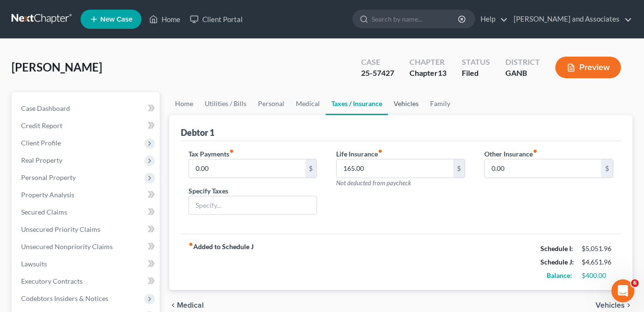  What do you see at coordinates (597, 275) in the screenshot?
I see `div: $400.00` at bounding box center [597, 275].